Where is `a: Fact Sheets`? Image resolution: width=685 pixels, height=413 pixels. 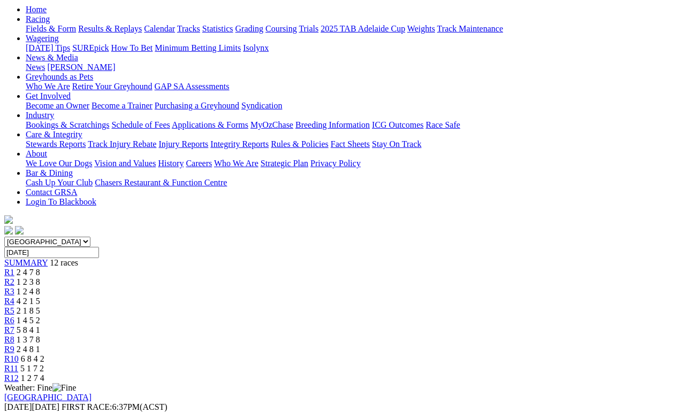
a: Fact Sheets is located at coordinates (350, 144).